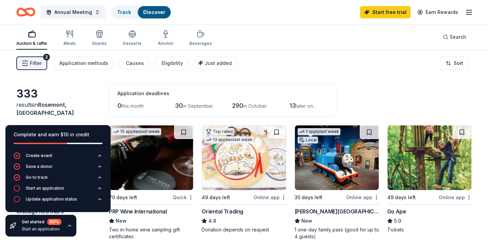 This screenshot has height=242, width=488. What do you see at coordinates (165, 43) in the screenshot?
I see `div: Alcohol` at bounding box center [165, 43].